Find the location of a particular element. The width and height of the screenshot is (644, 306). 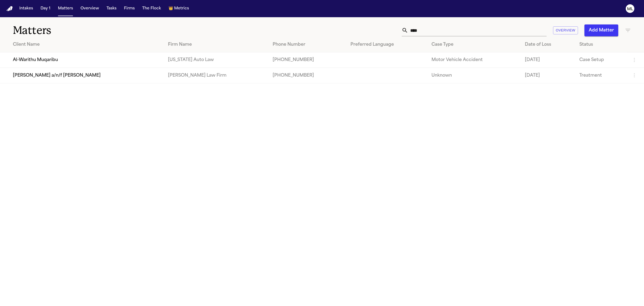

button: Matters is located at coordinates (66, 9).